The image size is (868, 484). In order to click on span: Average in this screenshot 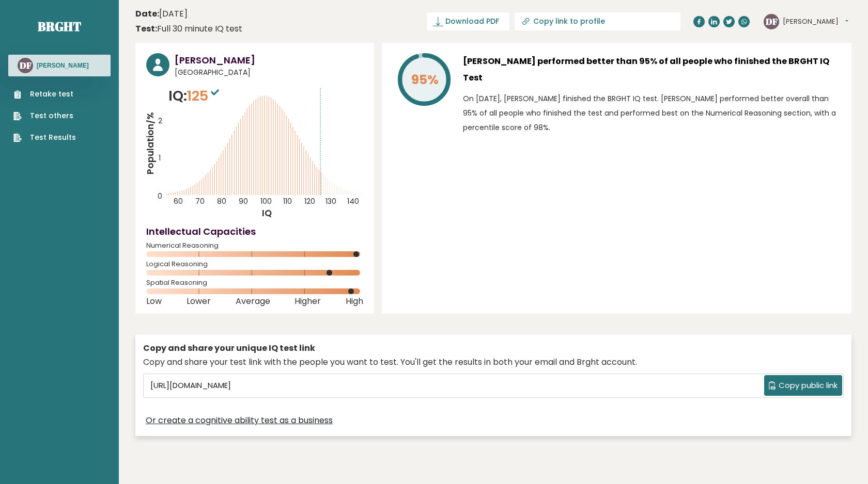, I will do `click(253, 301)`.